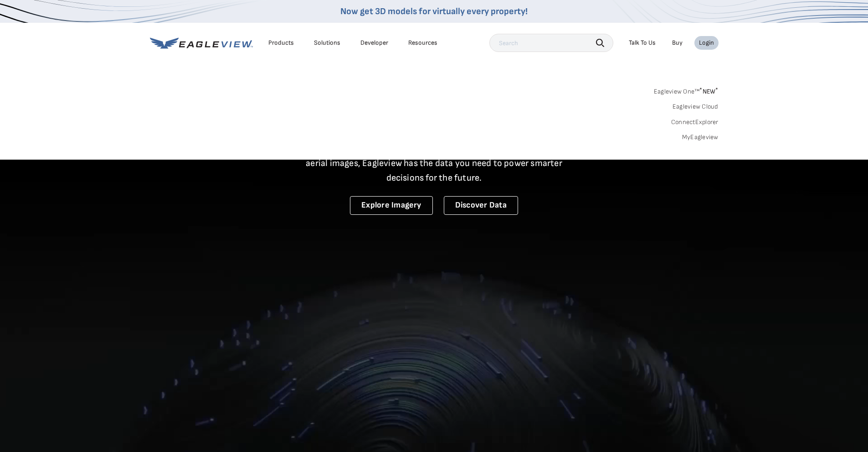 The height and width of the screenshot is (452, 868). Describe the element at coordinates (677, 43) in the screenshot. I see `a: Buy` at that location.